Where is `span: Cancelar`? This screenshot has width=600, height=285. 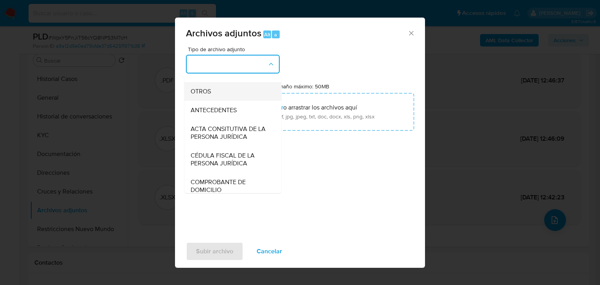 span: Cancelar is located at coordinates (269, 251).